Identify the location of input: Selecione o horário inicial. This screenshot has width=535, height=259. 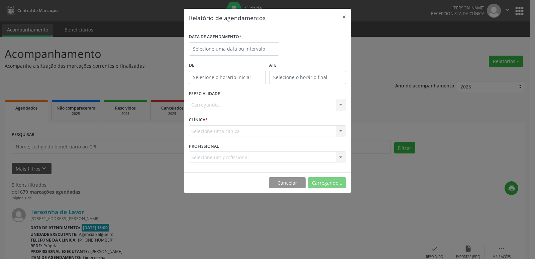
(227, 77).